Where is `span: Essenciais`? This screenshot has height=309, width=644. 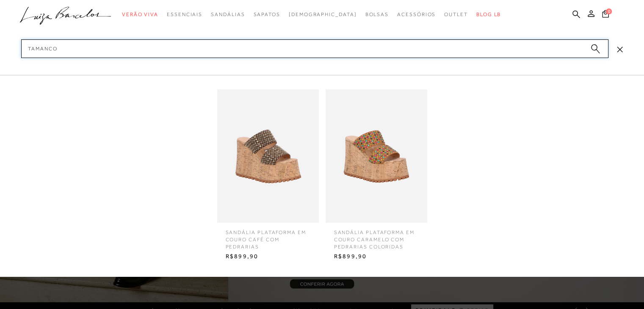
span: Essenciais is located at coordinates (185, 14).